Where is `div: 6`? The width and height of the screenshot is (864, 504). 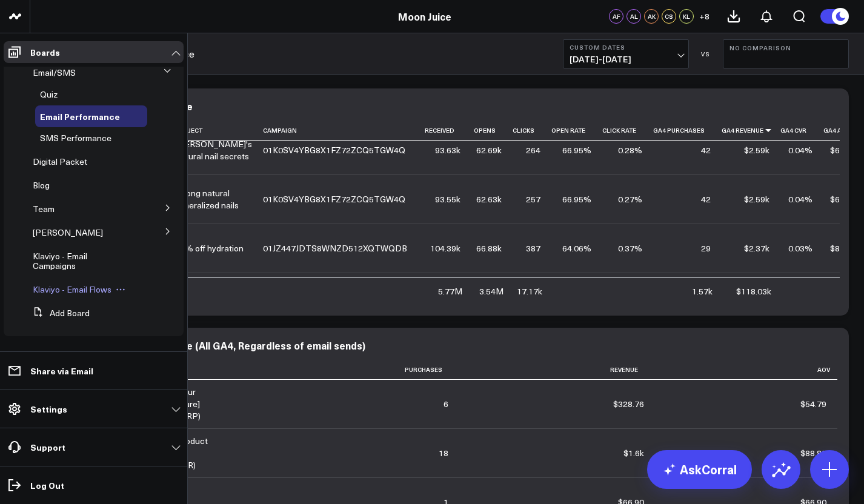 div: 6 is located at coordinates (446, 404).